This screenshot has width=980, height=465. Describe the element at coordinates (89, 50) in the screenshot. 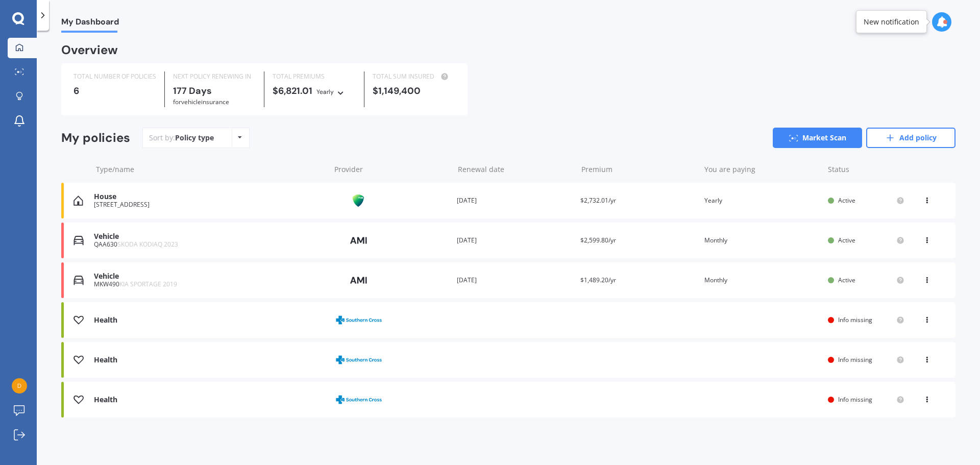

I see `div: Overview` at that location.